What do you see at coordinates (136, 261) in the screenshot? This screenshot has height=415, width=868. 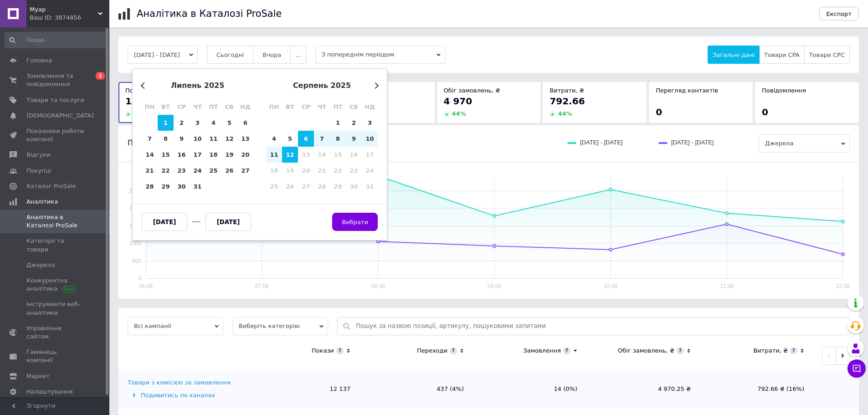 I see `text: 500` at bounding box center [136, 261].